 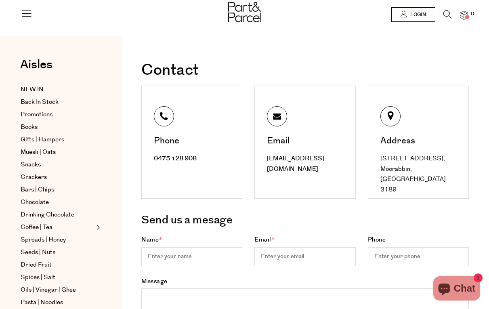 What do you see at coordinates (305, 251) in the screenshot?
I see `label: Email` at bounding box center [305, 251].